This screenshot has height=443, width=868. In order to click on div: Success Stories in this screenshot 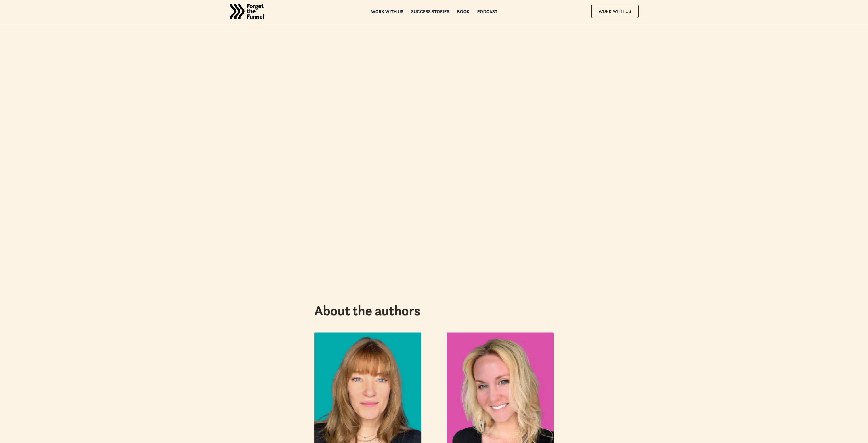, I will do `click(430, 12)`.